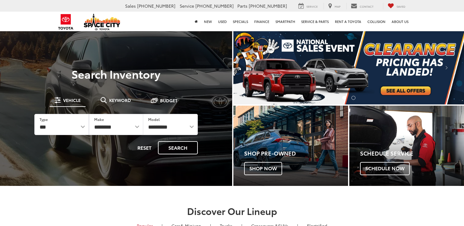 The height and width of the screenshot is (226, 464). Describe the element at coordinates (242, 6) in the screenshot. I see `span: Parts` at that location.